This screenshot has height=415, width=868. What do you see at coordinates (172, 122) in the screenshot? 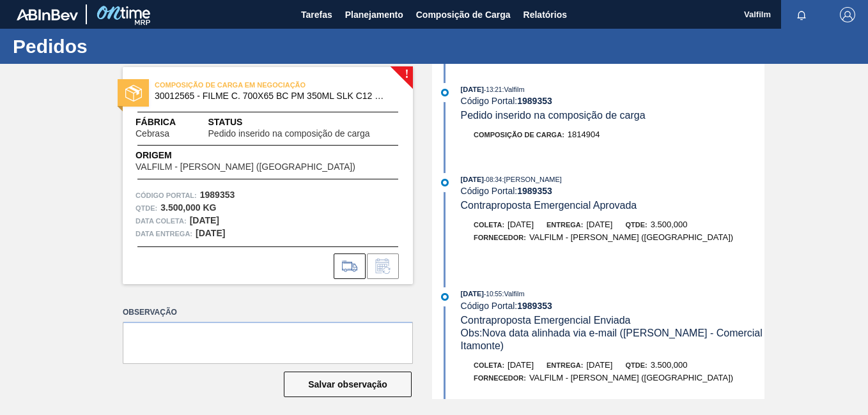
I see `span: Fábrica` at bounding box center [172, 122].